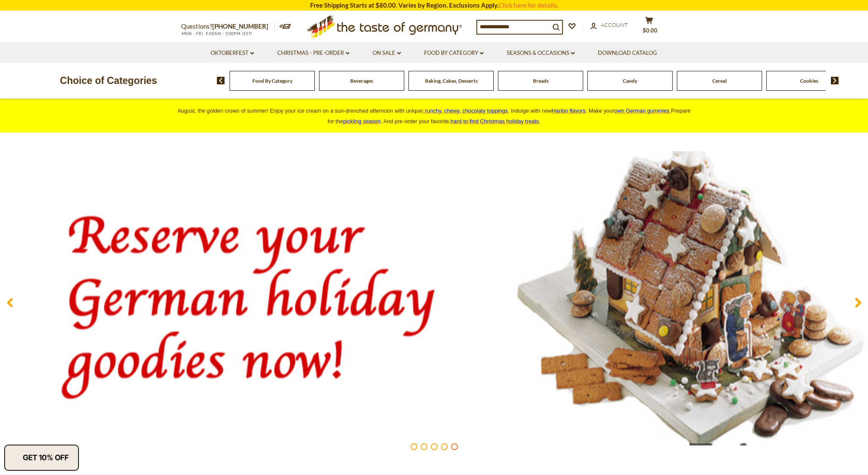  I want to click on span: Beverages, so click(362, 81).